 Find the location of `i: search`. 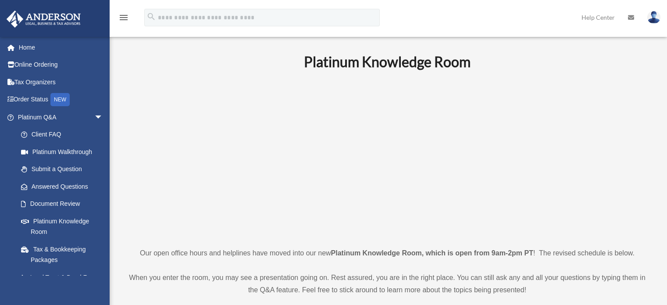

i: search is located at coordinates (151, 17).